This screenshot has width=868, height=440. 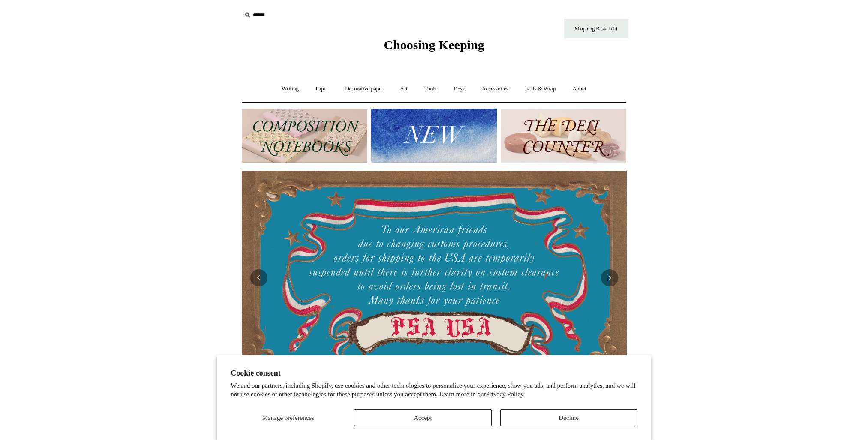 I want to click on button: Previous, so click(x=259, y=278).